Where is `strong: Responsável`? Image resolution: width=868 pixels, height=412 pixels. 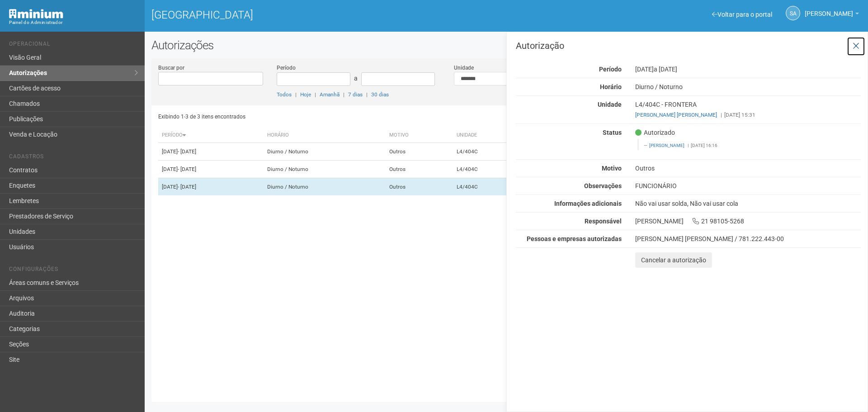 strong: Responsável is located at coordinates (603, 221).